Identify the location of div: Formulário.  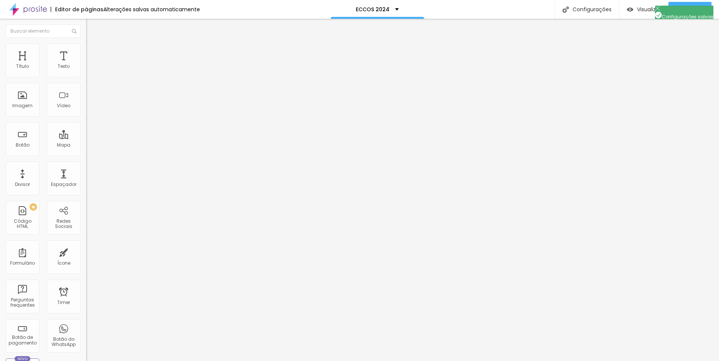
(22, 263).